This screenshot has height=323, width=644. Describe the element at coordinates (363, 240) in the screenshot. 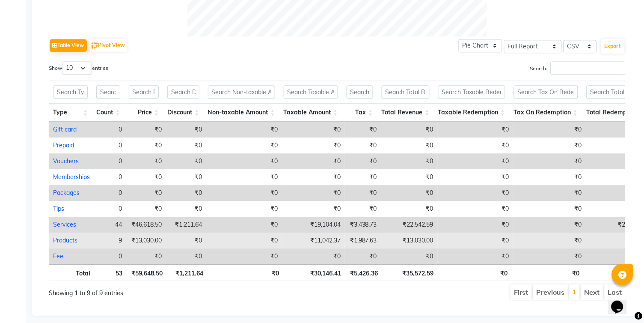

I see `td: ₹1,987.63` at that location.